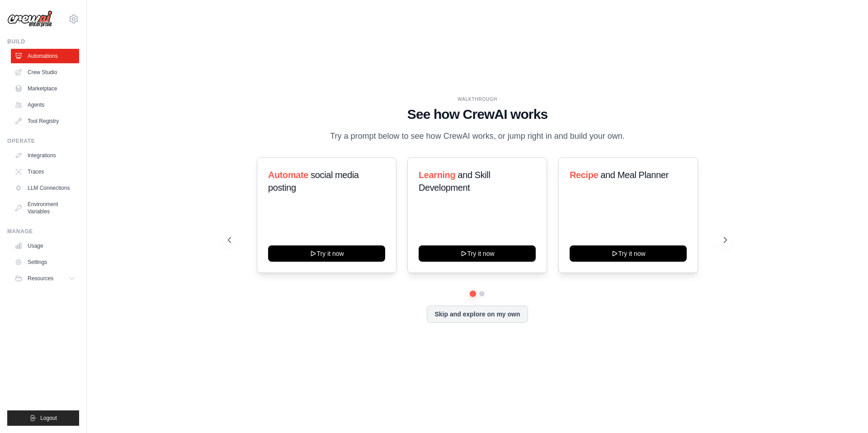  What do you see at coordinates (45, 105) in the screenshot?
I see `a: Agents` at bounding box center [45, 105].